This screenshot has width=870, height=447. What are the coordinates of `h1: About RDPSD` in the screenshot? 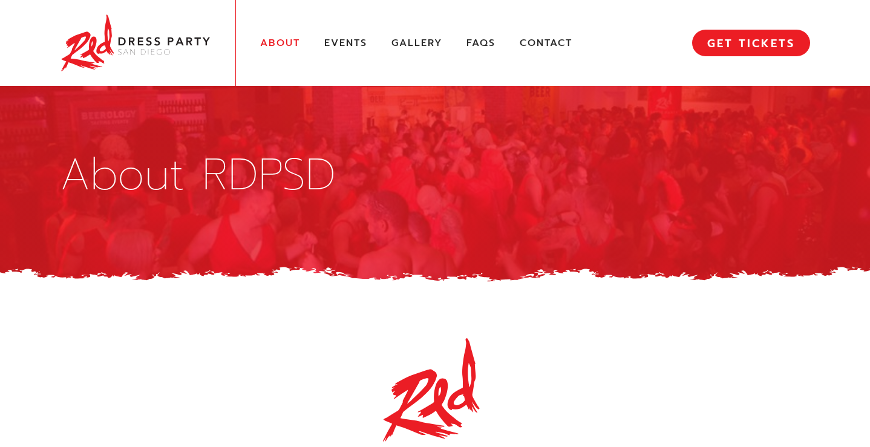 It's located at (435, 175).